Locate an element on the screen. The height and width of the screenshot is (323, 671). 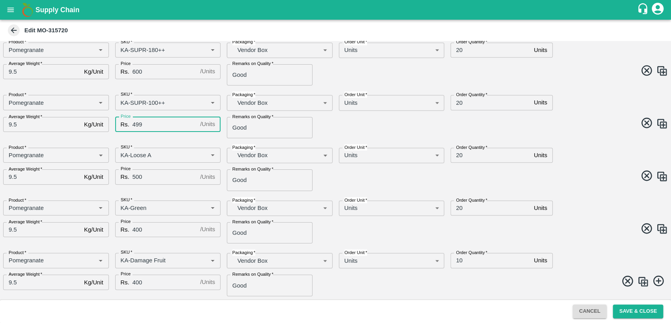
a: Supply Chain is located at coordinates (336, 10).